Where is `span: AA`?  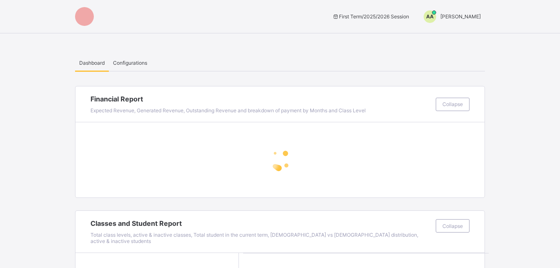 span: AA is located at coordinates (430, 16).